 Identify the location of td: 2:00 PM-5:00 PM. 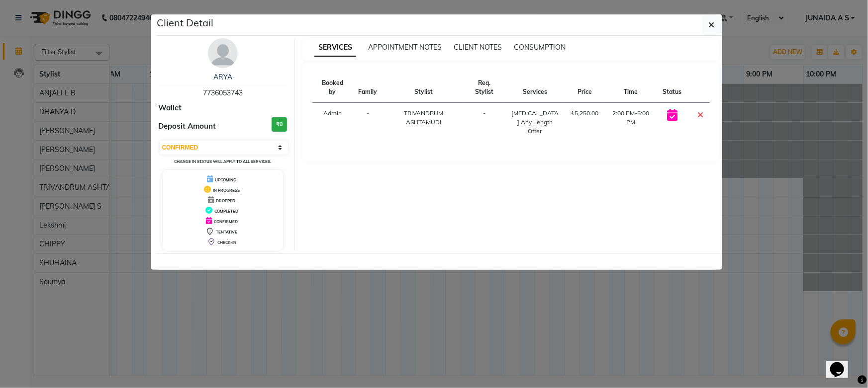
(630, 122).